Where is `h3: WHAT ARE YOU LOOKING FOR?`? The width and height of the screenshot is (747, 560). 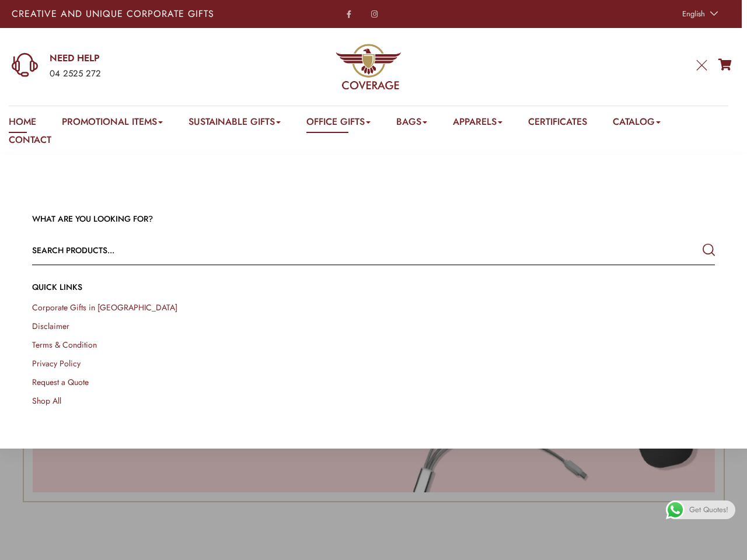
h3: WHAT ARE YOU LOOKING FOR? is located at coordinates (374, 219).